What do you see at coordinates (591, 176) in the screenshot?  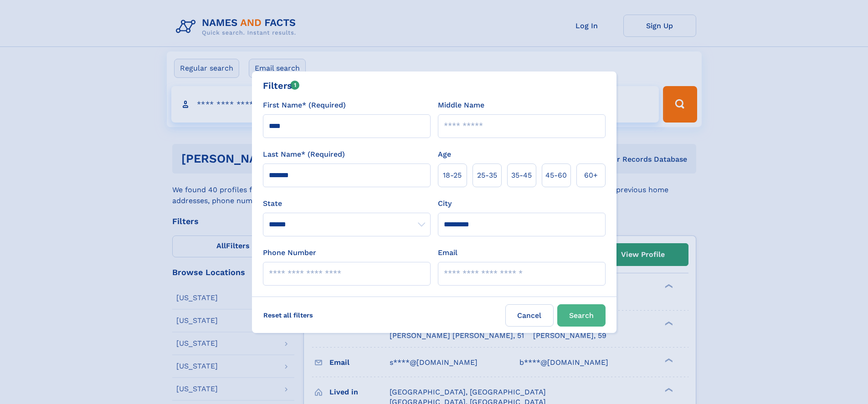 I see `span: 60+` at bounding box center [591, 176].